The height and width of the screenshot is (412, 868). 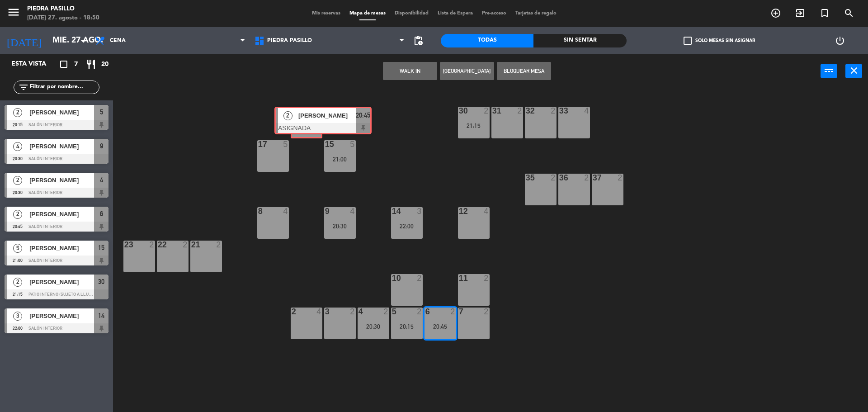 What do you see at coordinates (14, 14) in the screenshot?
I see `button: menu` at bounding box center [14, 14].